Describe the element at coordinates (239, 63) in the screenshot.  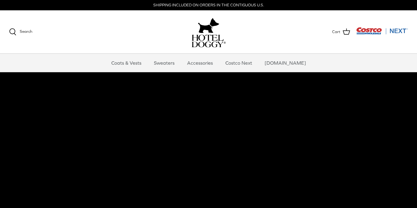
I see `a: Costco Next` at that location.